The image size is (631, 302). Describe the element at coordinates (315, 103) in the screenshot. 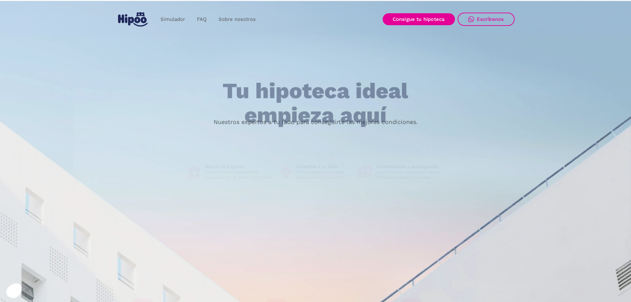

I see `h1: Tu hipoteca ideal empieza aquí` at that location.